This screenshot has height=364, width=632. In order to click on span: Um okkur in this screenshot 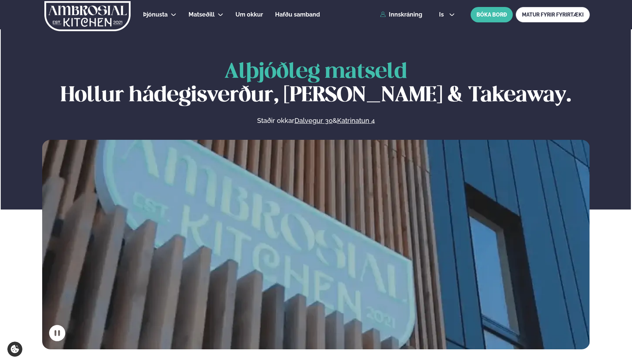, I will do `click(249, 14)`.